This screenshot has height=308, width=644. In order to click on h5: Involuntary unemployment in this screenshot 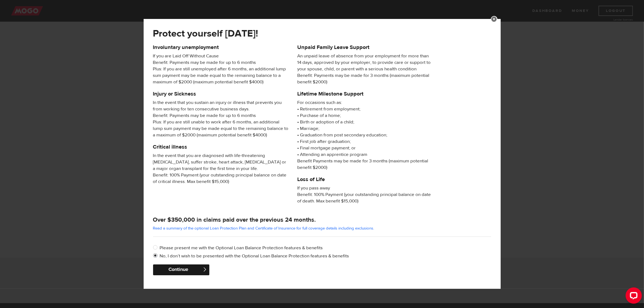, I will do `click(221, 47)`.